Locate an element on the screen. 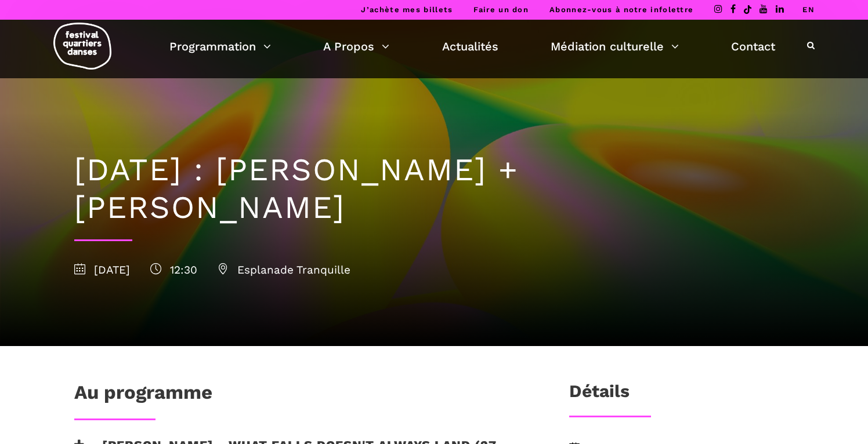  a: Actualités is located at coordinates (470, 47).